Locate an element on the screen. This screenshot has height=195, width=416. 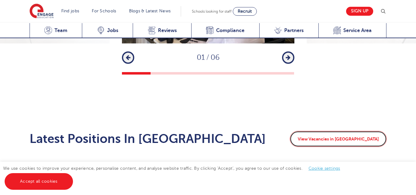
span: Compliance is located at coordinates (230, 31).